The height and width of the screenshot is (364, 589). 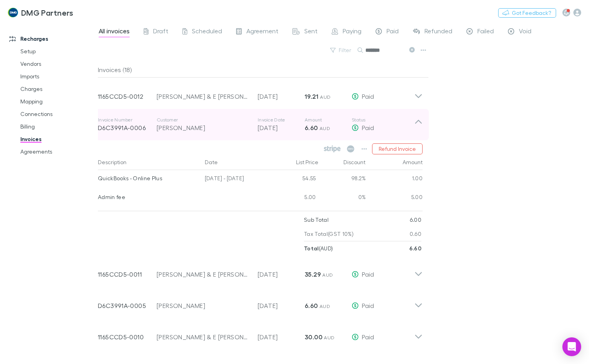 What do you see at coordinates (161, 32) in the screenshot?
I see `span: Draft` at bounding box center [161, 32].